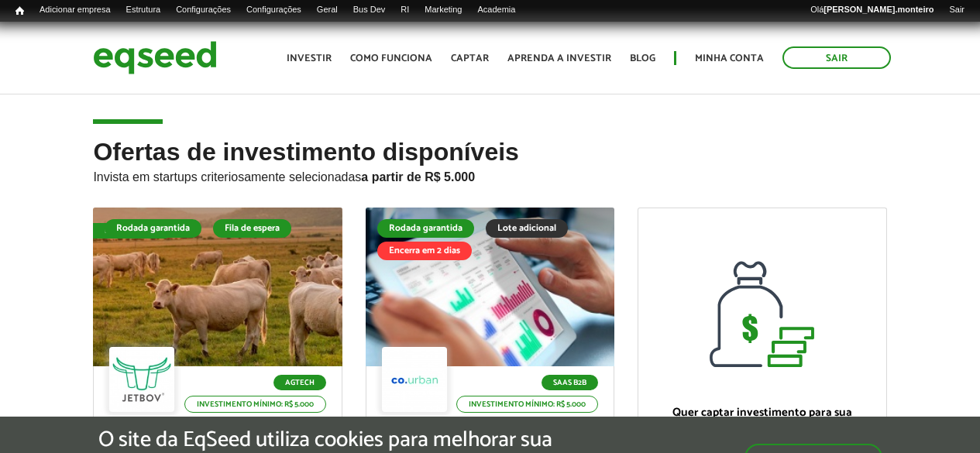 The image size is (980, 453). What do you see at coordinates (143, 10) in the screenshot?
I see `a: Estrutura` at bounding box center [143, 10].